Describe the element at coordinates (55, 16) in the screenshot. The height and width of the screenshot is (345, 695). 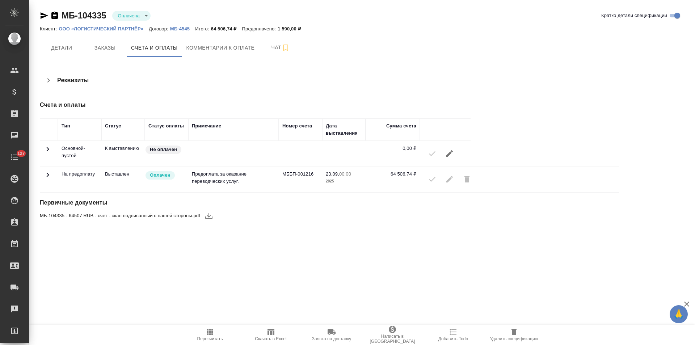
I see `button: Скопировать ссылку` at that location.